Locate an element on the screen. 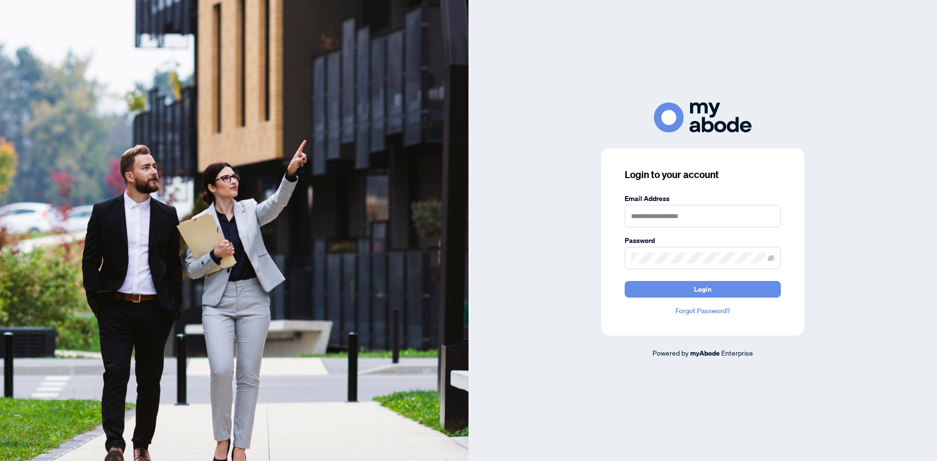 The height and width of the screenshot is (461, 937). label: Password is located at coordinates (702, 240).